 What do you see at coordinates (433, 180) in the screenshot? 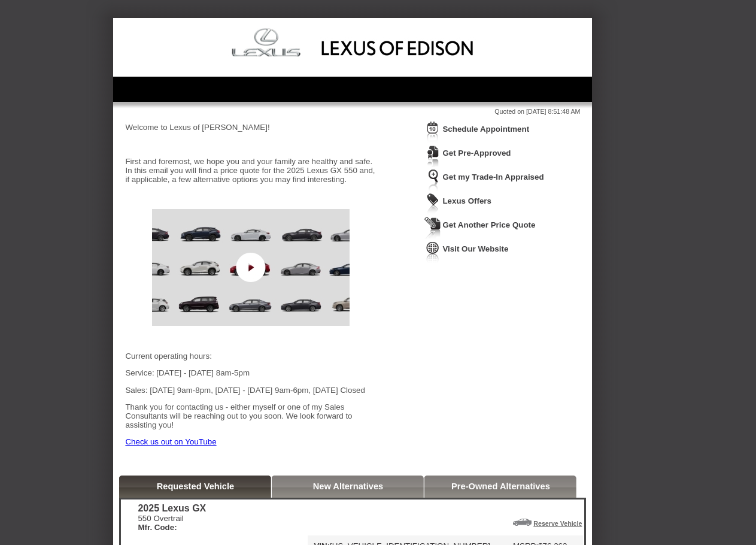
I see `img: Icon_TradeInAppraisal.png` at bounding box center [433, 180].